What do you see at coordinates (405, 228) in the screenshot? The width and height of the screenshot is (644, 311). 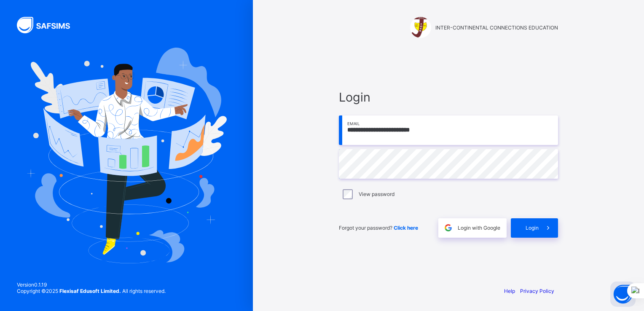 I see `span: Click here` at bounding box center [405, 228].